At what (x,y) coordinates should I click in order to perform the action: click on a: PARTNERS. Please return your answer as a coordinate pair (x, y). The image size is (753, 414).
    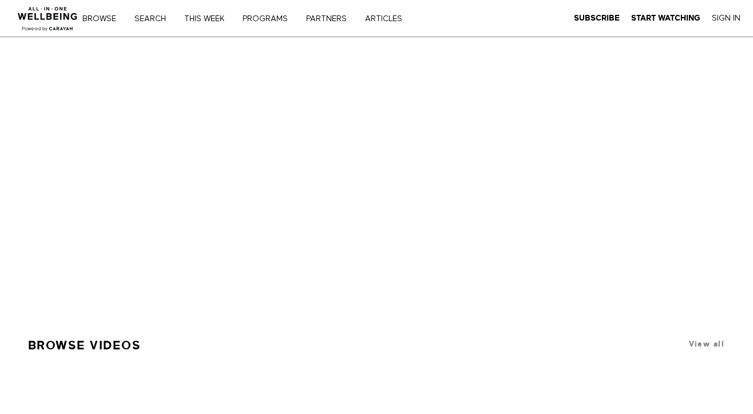
    Looking at the image, I should click on (330, 19).